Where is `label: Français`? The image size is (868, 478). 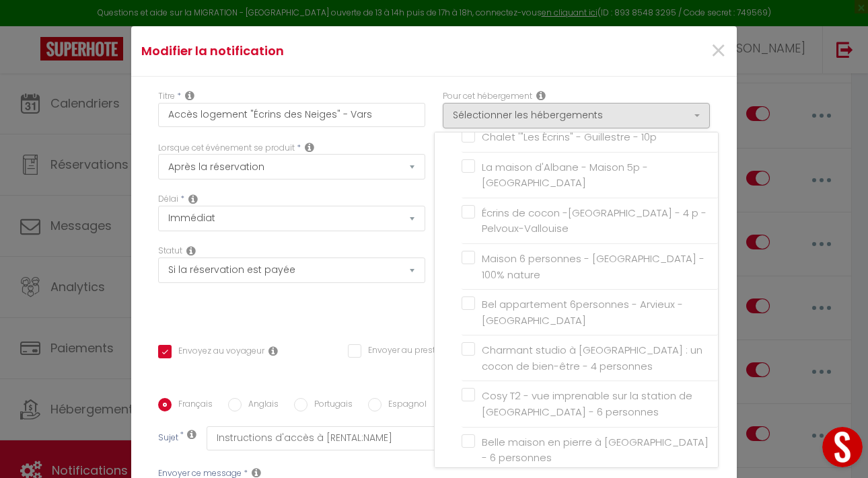 label: Français is located at coordinates (192, 405).